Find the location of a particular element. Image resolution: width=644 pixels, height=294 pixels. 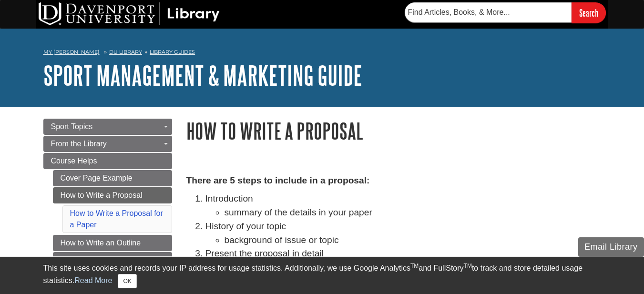

a: Course Helps is located at coordinates (108, 161).